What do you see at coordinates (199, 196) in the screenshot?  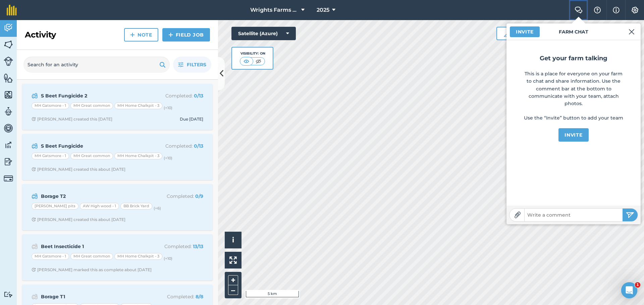 I see `strong: 0 / 9` at bounding box center [199, 196].